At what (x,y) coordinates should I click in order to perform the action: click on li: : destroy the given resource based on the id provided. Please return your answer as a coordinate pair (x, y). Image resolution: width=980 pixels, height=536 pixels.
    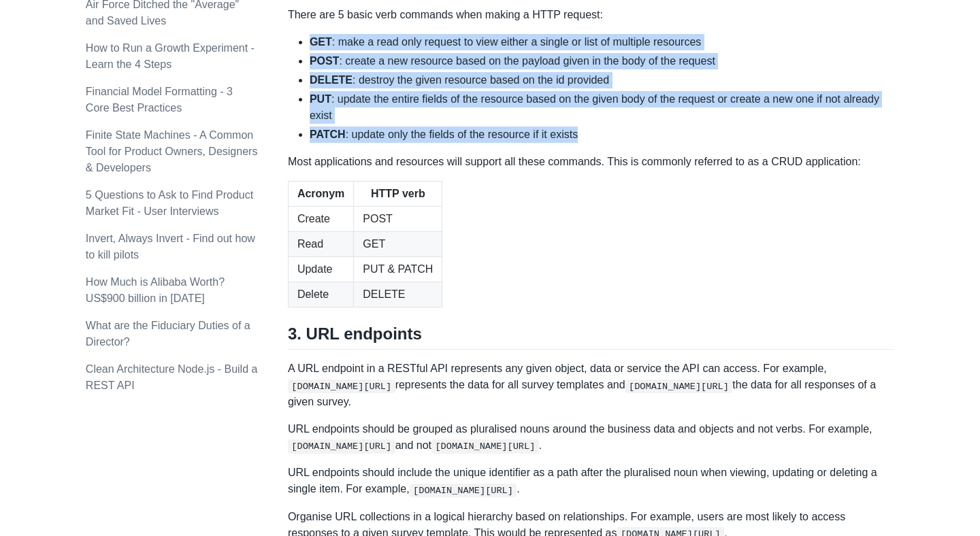
    Looking at the image, I should click on (602, 81).